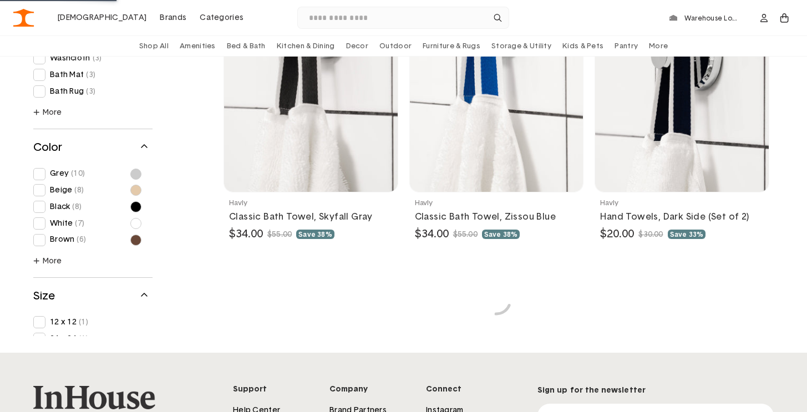 Image resolution: width=807 pixels, height=412 pixels. Describe the element at coordinates (763, 18) in the screenshot. I see `button: dropdown trigger` at that location.